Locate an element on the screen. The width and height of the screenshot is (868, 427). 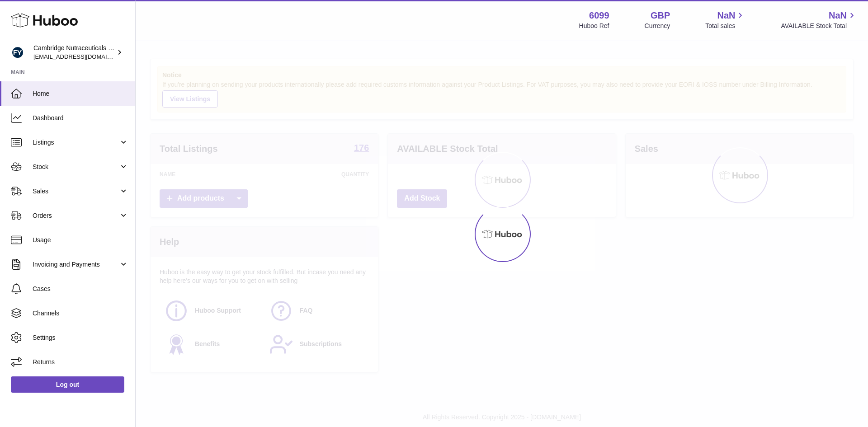
span: Home is located at coordinates (80, 93).